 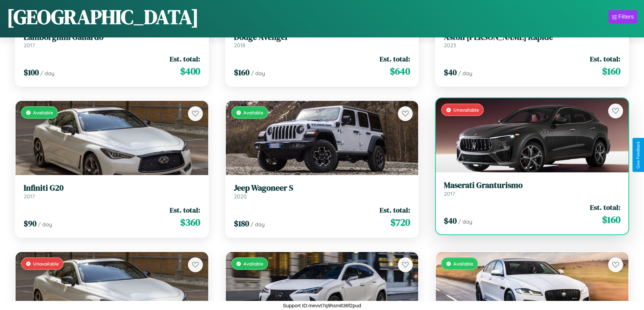 What do you see at coordinates (242, 224) in the screenshot?
I see `span: $ 180` at bounding box center [242, 224].